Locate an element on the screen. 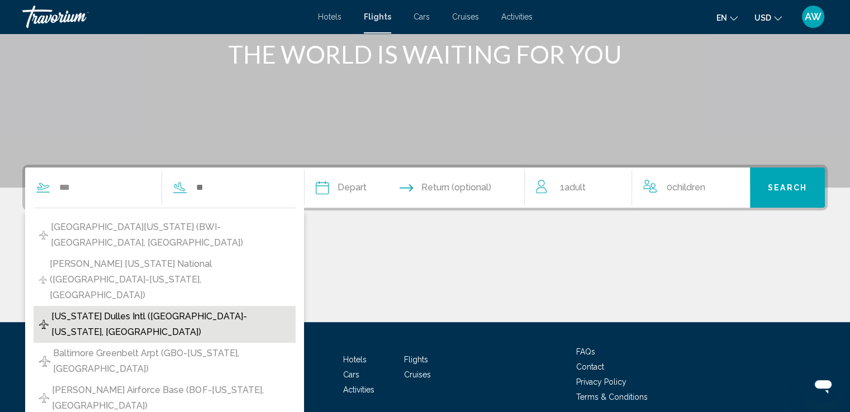  h1: THE WORLD IS WAITING FOR YOU is located at coordinates (425, 54).